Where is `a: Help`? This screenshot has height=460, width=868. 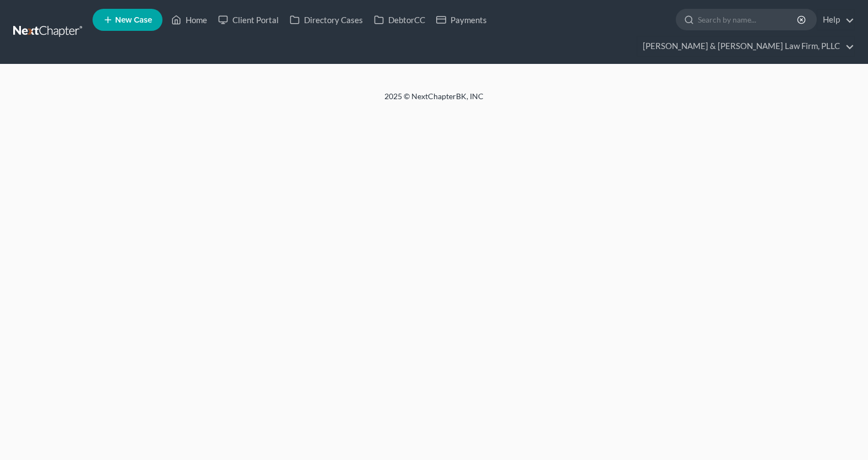
a: Help is located at coordinates (835, 20).